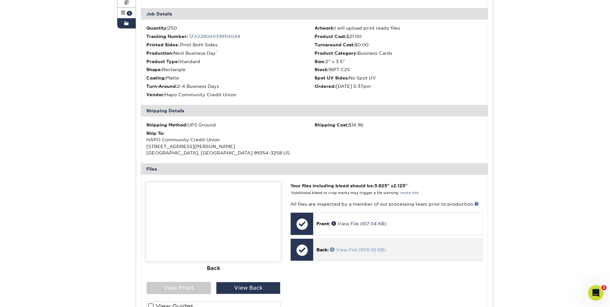 The image size is (610, 307). What do you see at coordinates (325, 28) in the screenshot?
I see `strong: Artwork:` at bounding box center [325, 28].